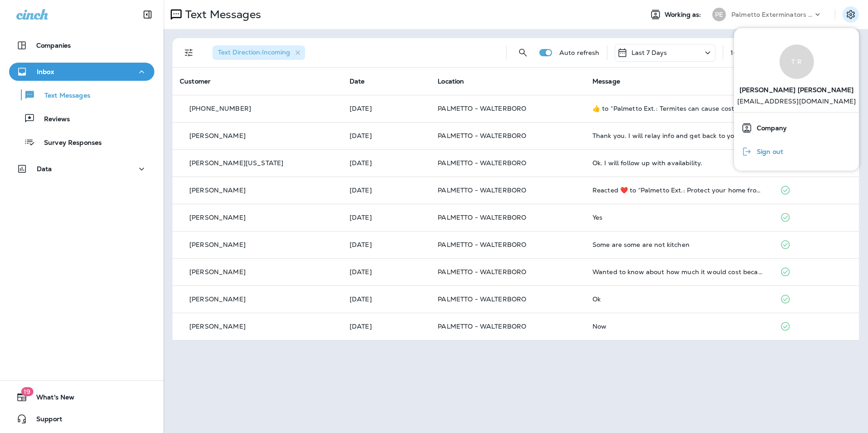 The image size is (868, 433). Describe the element at coordinates (82, 46) in the screenshot. I see `button: Companies` at that location.